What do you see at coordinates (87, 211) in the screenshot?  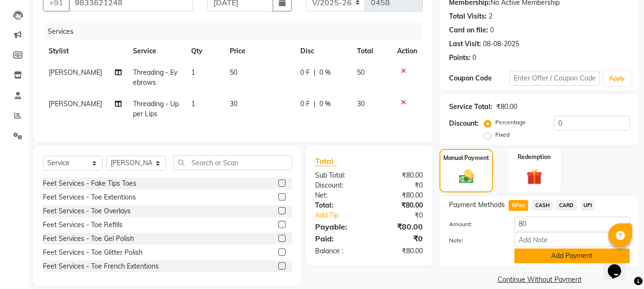 I see `div: Feet Services - Toe Overlays` at bounding box center [87, 211].